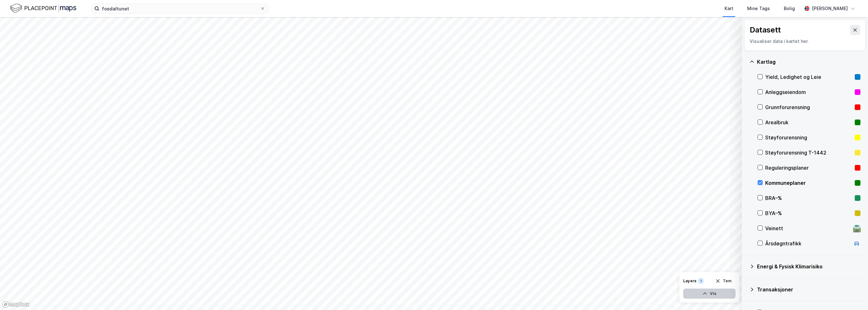 The width and height of the screenshot is (868, 310). I want to click on a: Mapbox homepage, so click(16, 304).